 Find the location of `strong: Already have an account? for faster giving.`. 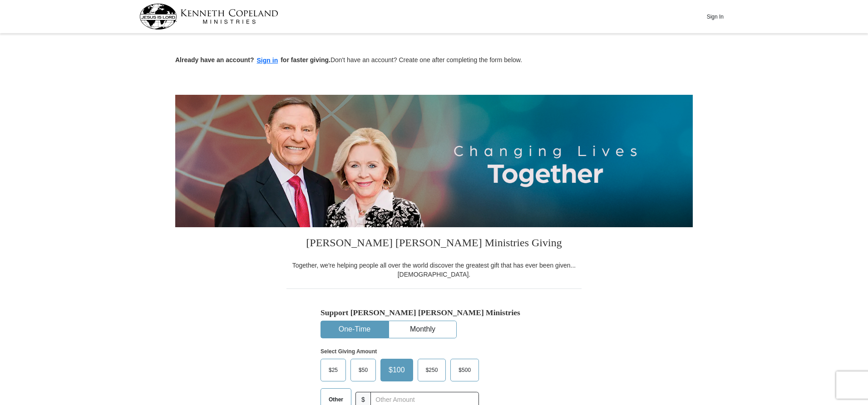

strong: Already have an account? for faster giving. is located at coordinates (253, 60).